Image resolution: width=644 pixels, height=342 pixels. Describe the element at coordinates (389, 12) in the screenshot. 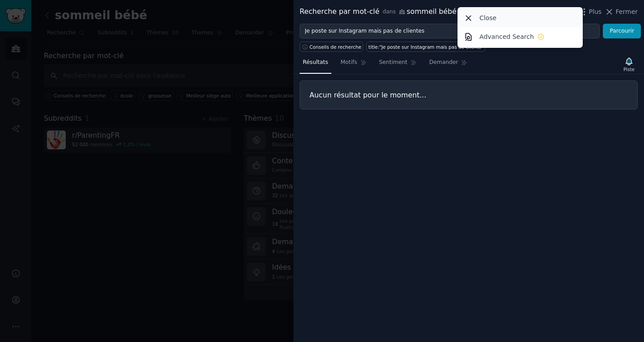

I see `font: dans` at that location.